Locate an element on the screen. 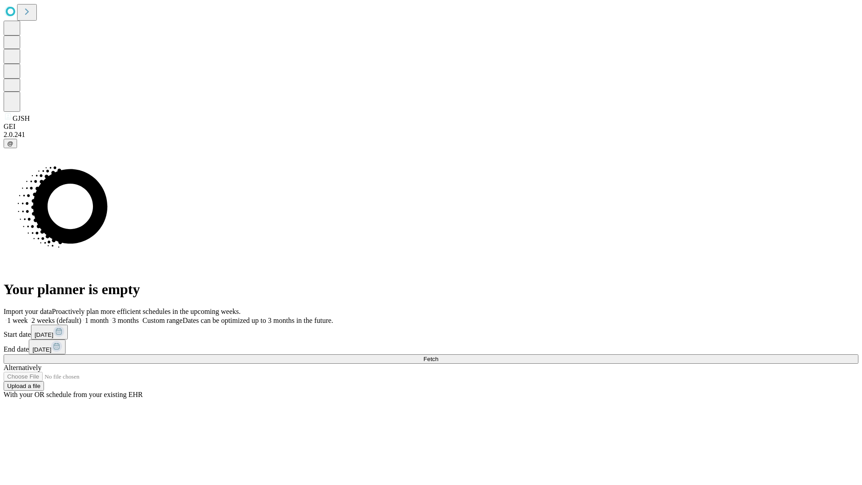  span: GJSH is located at coordinates (21, 118).